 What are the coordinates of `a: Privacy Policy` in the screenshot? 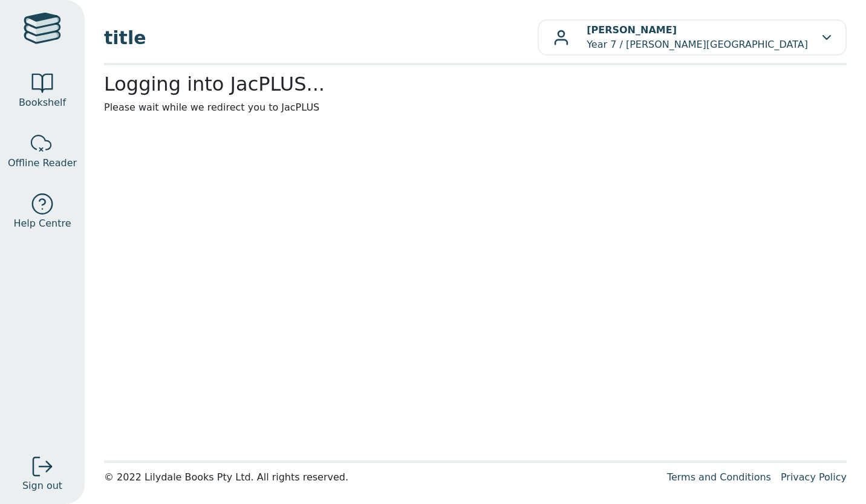 It's located at (813, 477).